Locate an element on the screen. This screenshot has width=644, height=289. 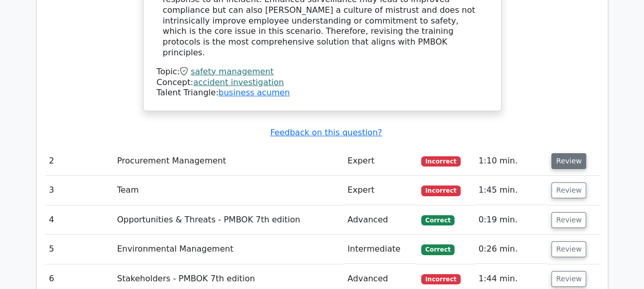
td: 2 is located at coordinates (79, 161).